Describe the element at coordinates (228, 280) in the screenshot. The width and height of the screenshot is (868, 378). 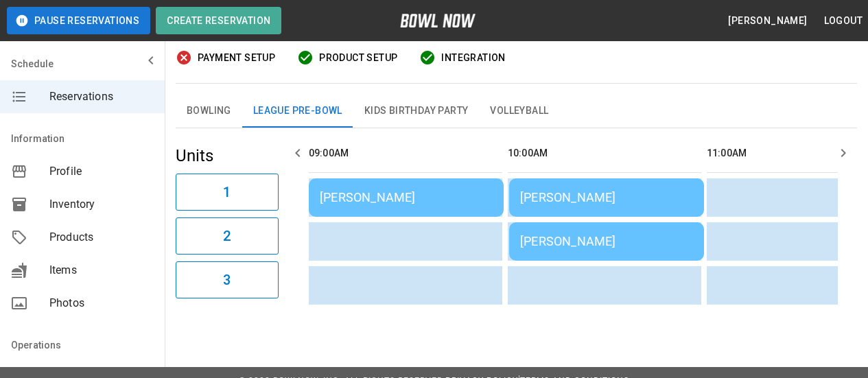
I see `button: 3` at that location.